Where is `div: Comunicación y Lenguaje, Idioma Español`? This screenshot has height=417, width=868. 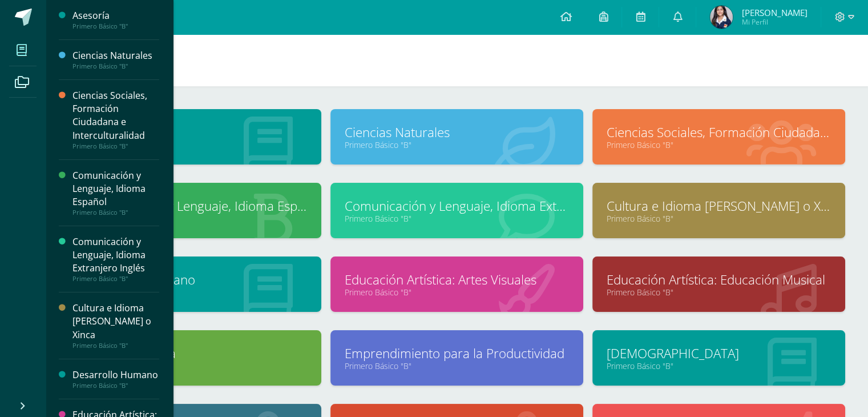 div: Comunicación y Lenguaje, Idioma Español is located at coordinates (116, 189).